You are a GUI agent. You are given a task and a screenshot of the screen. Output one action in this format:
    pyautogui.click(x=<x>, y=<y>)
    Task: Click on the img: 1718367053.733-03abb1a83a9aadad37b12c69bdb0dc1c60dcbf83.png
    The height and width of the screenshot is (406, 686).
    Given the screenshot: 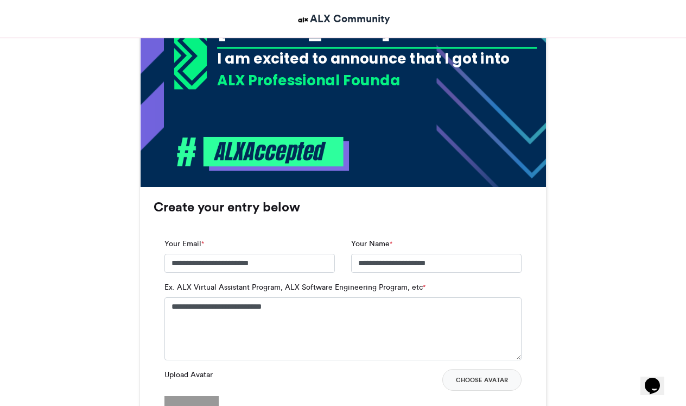 What is the action you would take?
    pyautogui.click(x=191, y=56)
    